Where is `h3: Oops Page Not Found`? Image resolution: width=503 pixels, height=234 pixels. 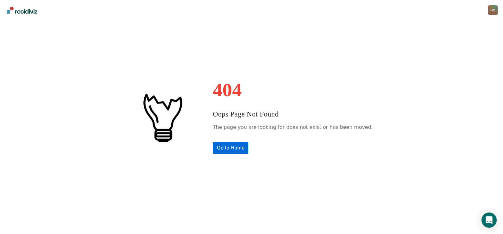 h3: Oops Page Not Found is located at coordinates (292, 114).